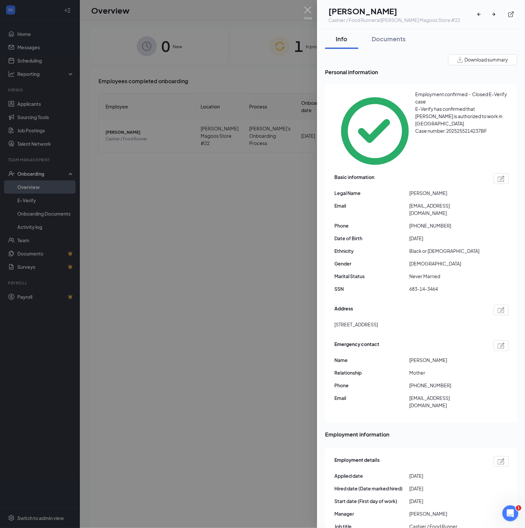 The width and height of the screenshot is (525, 528). Describe the element at coordinates (511, 14) in the screenshot. I see `svg: ExternalLink` at that location.